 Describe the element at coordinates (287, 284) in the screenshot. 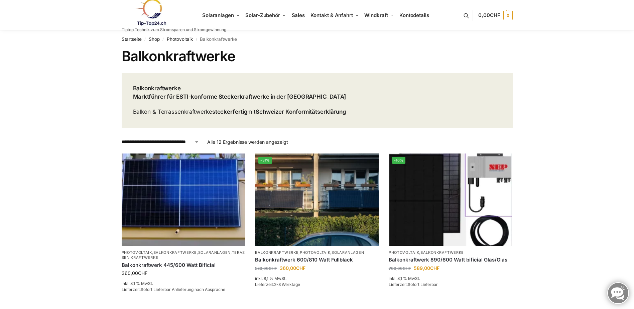

I see `span: 2-3 Werktage` at that location.